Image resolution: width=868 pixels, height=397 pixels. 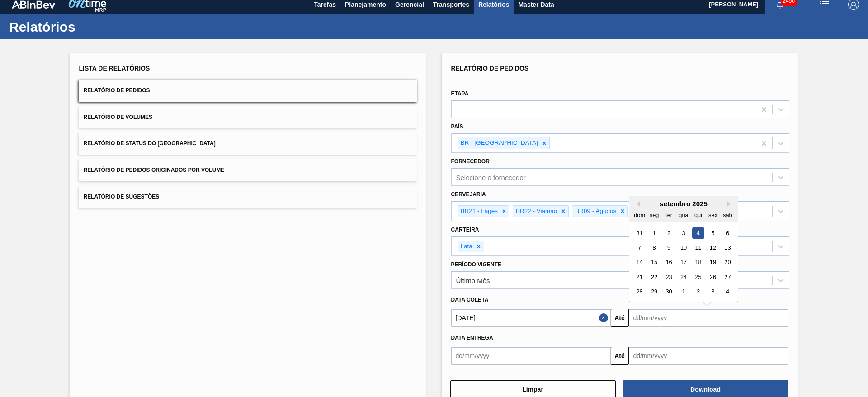 What do you see at coordinates (713, 247) in the screenshot?
I see `div: Choose sexta-feira, 12 de setembro de 2025` at bounding box center [713, 247].